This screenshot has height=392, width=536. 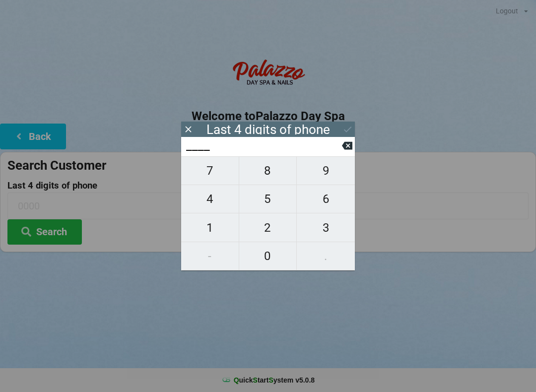 I want to click on span: 1, so click(x=210, y=228).